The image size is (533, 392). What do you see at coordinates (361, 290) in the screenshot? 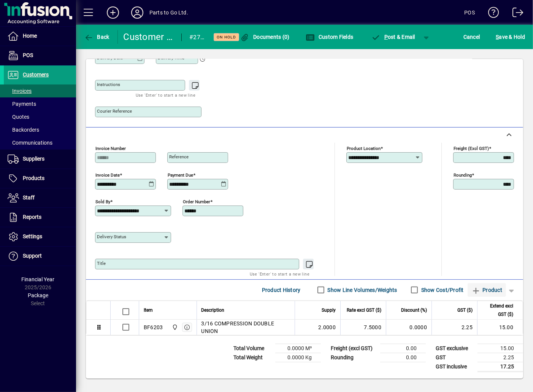
I see `label: Show Line Volumes/Weights` at bounding box center [361, 290].